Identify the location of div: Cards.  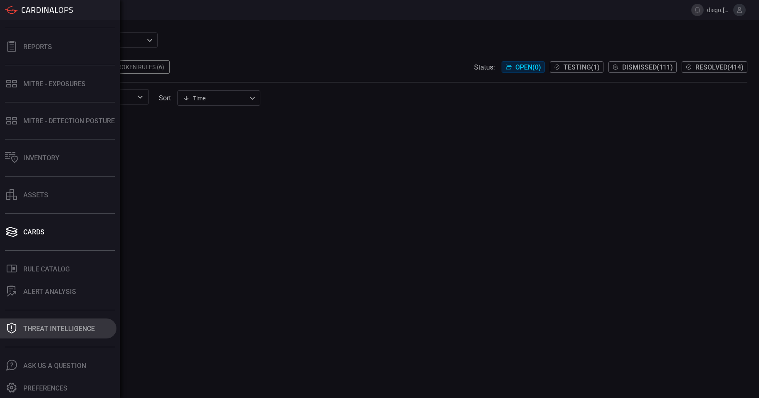
(34, 232).